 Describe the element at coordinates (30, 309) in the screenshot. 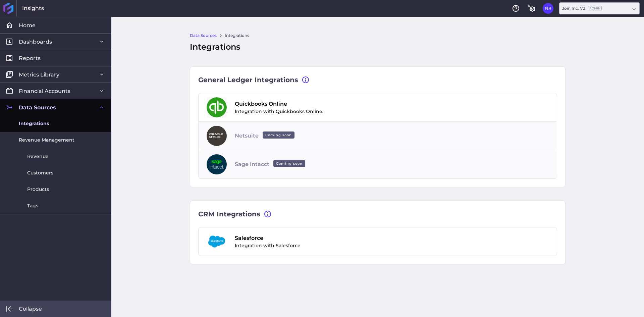

I see `span: Collapse` at that location.